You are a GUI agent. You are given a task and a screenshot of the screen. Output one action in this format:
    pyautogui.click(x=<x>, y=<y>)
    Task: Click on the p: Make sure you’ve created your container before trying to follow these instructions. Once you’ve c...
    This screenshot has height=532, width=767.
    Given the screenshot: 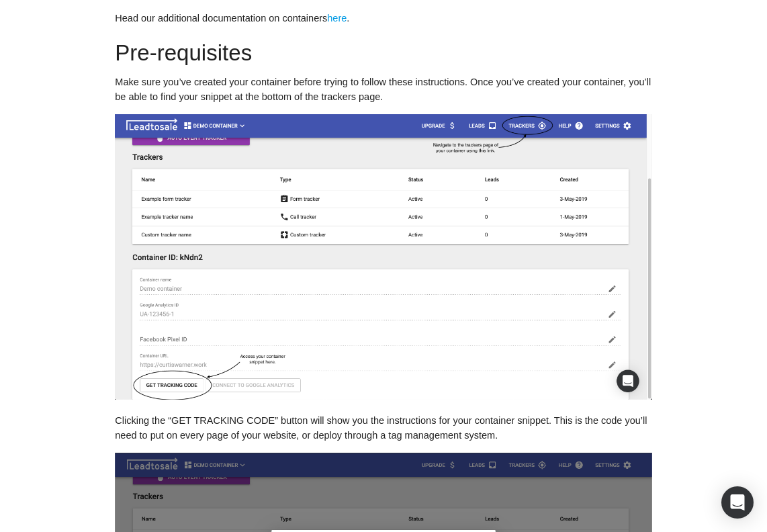 What is the action you would take?
    pyautogui.click(x=383, y=90)
    